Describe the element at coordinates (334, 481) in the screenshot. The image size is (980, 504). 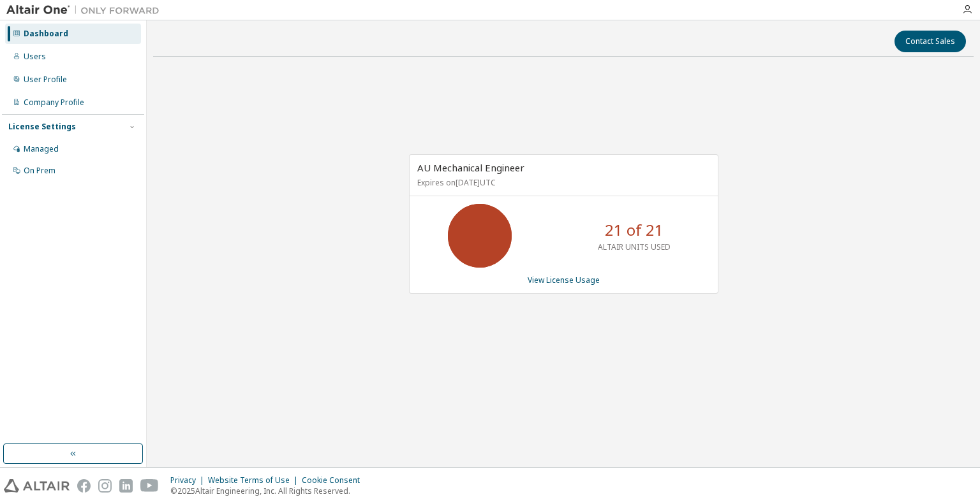
I see `div: Cookie Consent` at that location.